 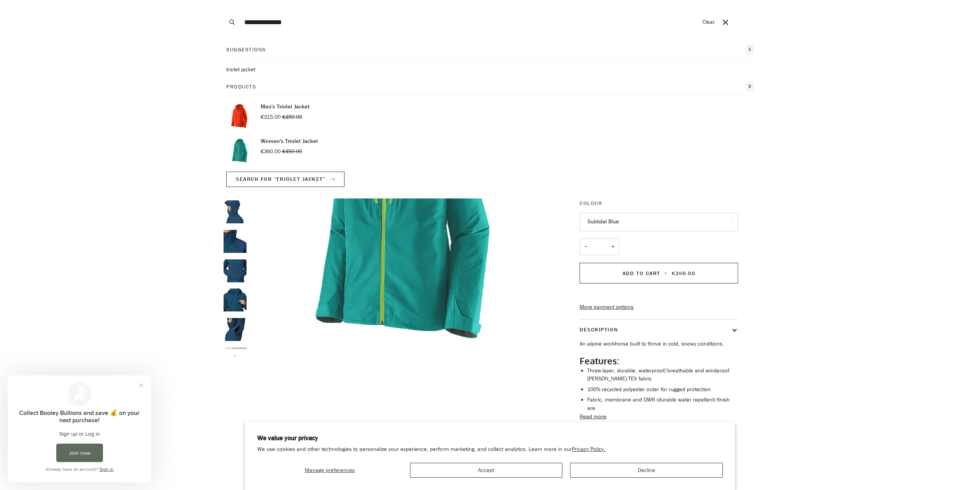 What do you see at coordinates (281, 179) in the screenshot?
I see `span: Search for “Triolet Jacket”` at bounding box center [281, 179].